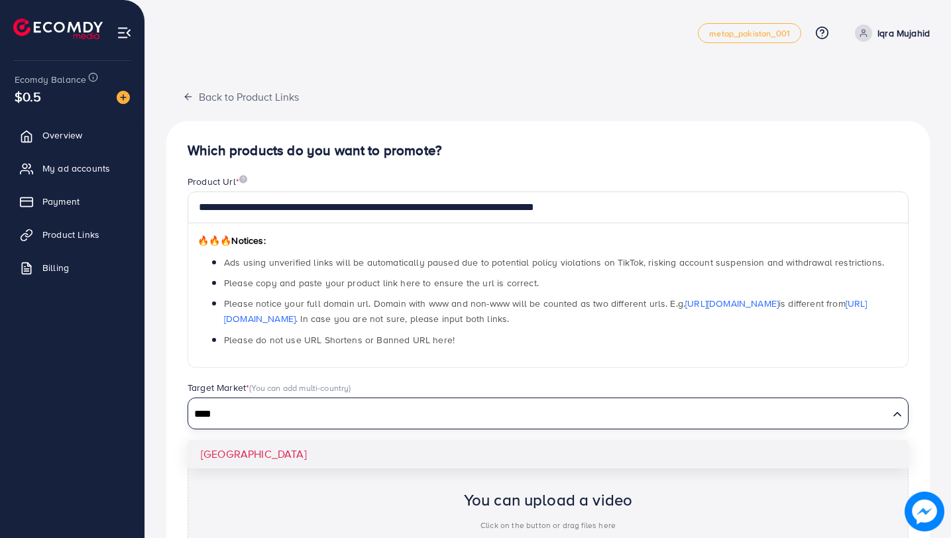 This screenshot has height=538, width=951. Describe the element at coordinates (299, 388) in the screenshot. I see `span: (You can add multi-country)` at that location.